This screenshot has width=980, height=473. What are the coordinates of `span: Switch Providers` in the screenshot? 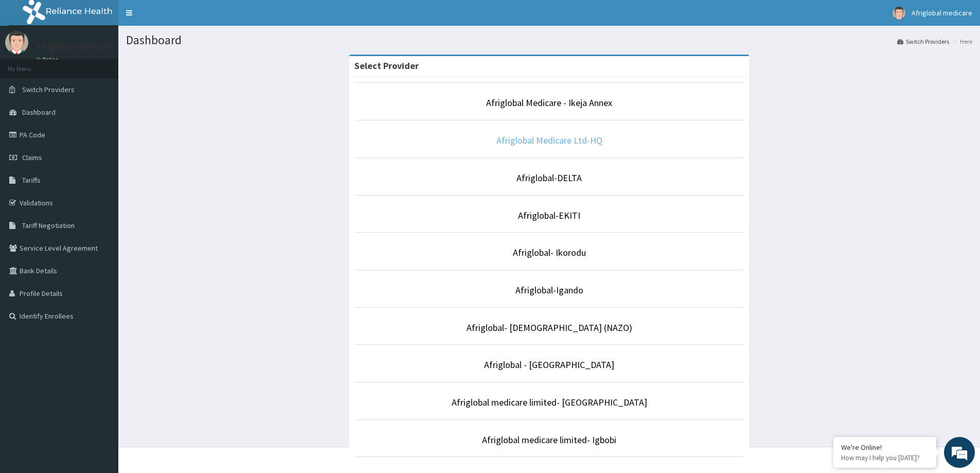 It's located at (48, 90).